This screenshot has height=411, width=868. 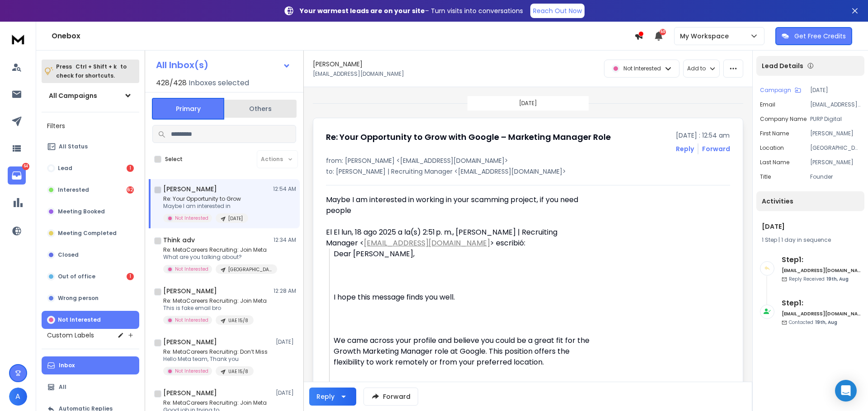 What do you see at coordinates (90, 298) in the screenshot?
I see `button: Wrong person` at bounding box center [90, 298].